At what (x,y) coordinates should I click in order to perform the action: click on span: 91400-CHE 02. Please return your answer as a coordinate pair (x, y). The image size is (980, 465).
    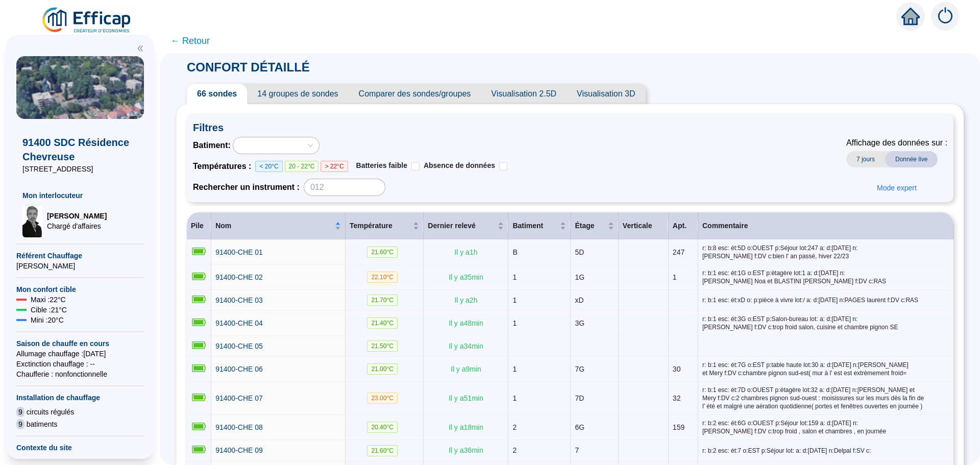
    Looking at the image, I should click on (239, 277).